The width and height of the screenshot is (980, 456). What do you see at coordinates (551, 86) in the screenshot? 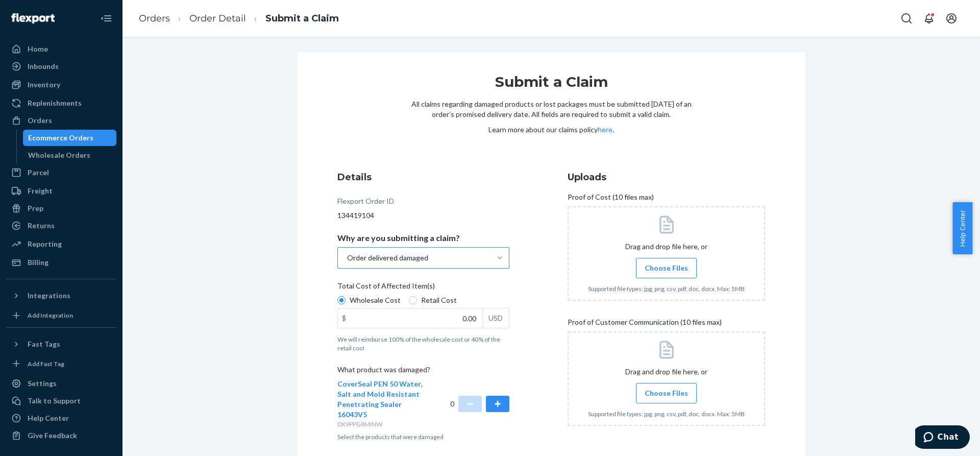
I see `h1: Submit a Claim` at bounding box center [551, 86].